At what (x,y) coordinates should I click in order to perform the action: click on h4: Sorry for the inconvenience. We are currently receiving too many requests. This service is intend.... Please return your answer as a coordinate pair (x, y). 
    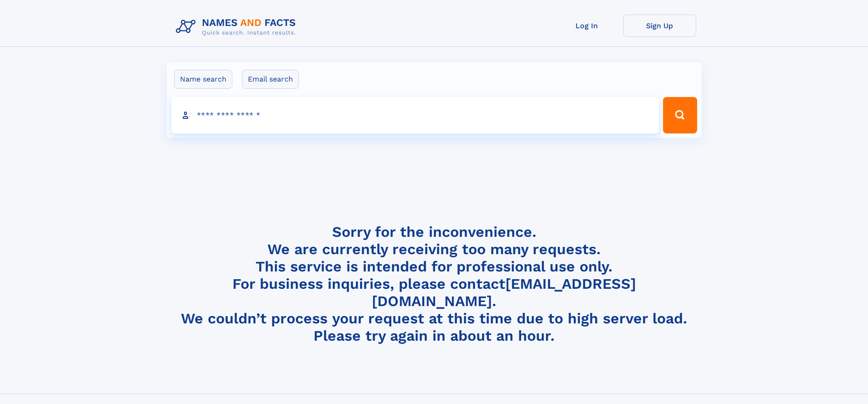
    Looking at the image, I should click on (434, 284).